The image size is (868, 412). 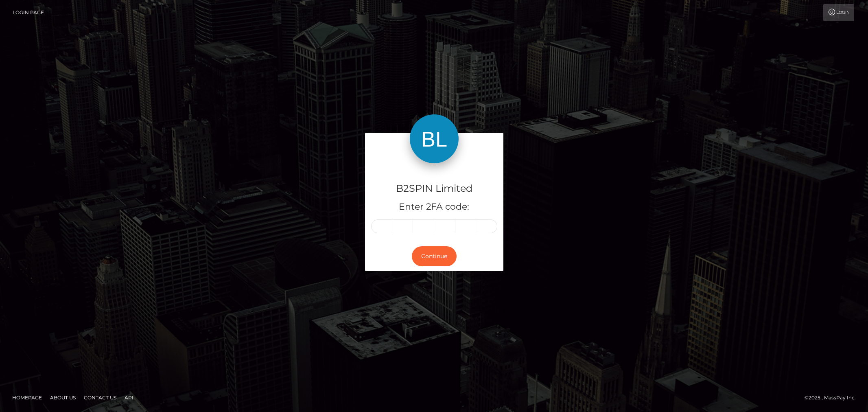 What do you see at coordinates (129, 397) in the screenshot?
I see `a: API` at bounding box center [129, 397].